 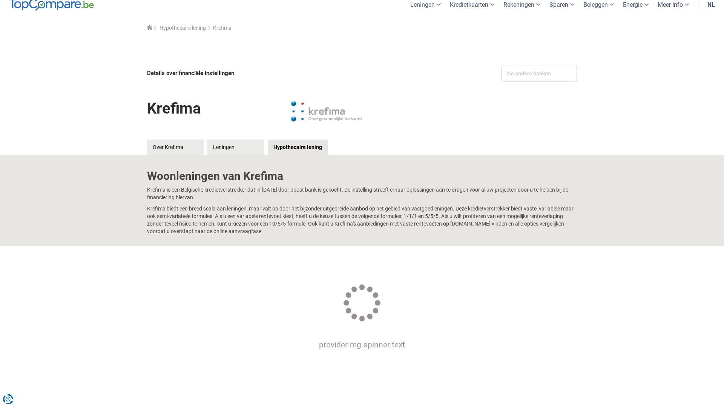 I want to click on p: provider-mg.spinner.text, so click(x=362, y=345).